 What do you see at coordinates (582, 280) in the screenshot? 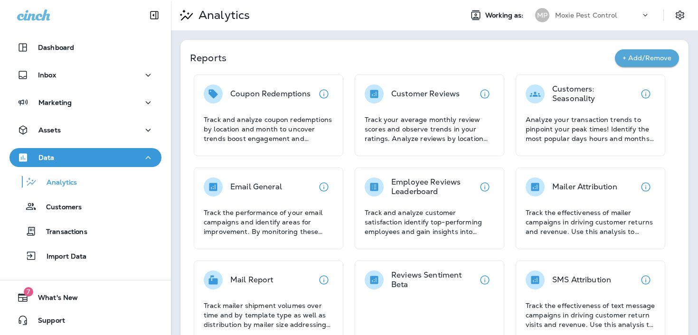
I see `p: SMS Attribution` at bounding box center [582, 280].